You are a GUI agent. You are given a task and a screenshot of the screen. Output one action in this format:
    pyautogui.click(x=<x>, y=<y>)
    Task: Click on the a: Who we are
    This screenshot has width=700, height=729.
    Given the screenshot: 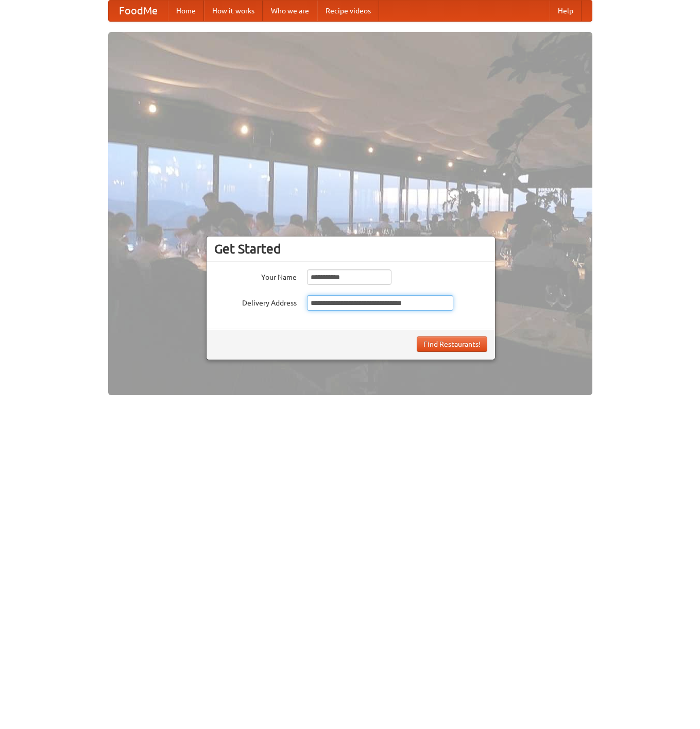 What is the action you would take?
    pyautogui.click(x=290, y=11)
    